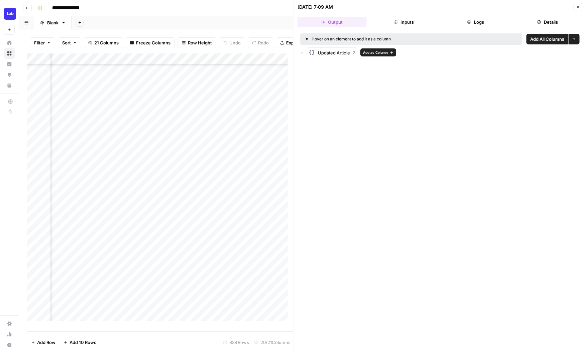 The width and height of the screenshot is (586, 353). Describe the element at coordinates (106, 43) in the screenshot. I see `span: 21 Columns` at that location.